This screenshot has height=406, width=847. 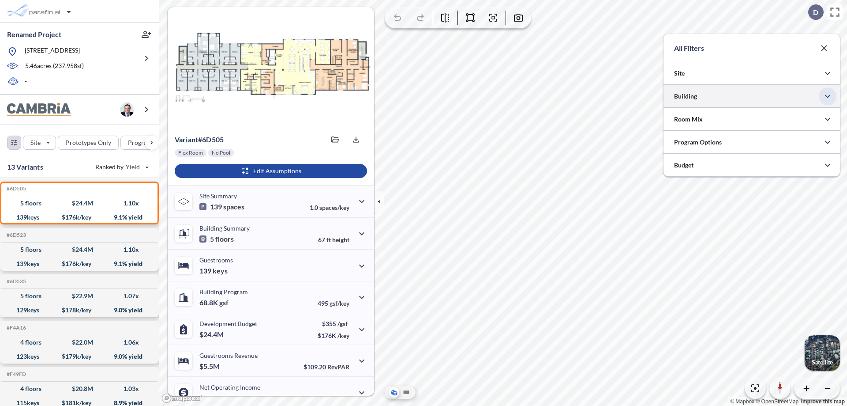 I want to click on span: ft, so click(x=329, y=239).